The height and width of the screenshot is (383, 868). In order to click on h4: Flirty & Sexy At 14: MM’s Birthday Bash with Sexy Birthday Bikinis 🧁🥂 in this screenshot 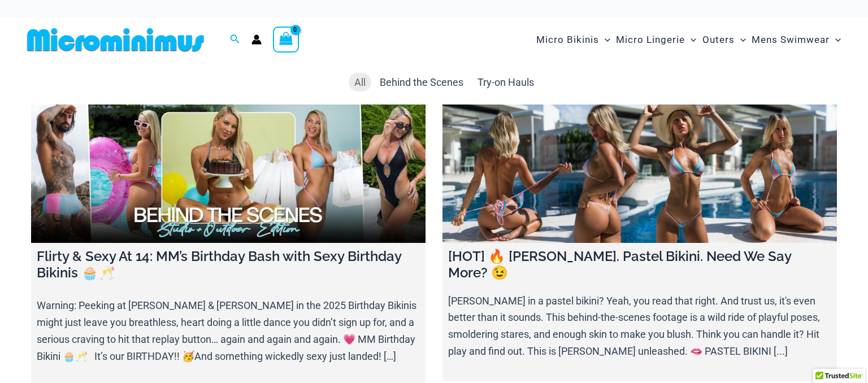, I will do `click(228, 265)`.